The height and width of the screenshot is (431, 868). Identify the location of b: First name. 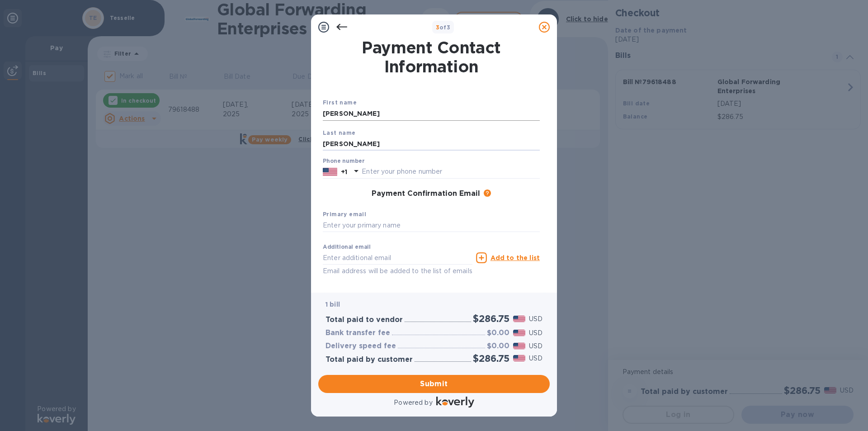
(340, 102).